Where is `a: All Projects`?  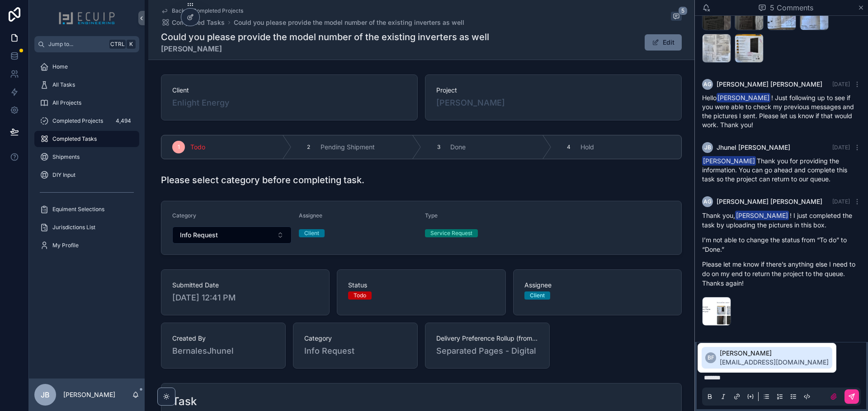
a: All Projects is located at coordinates (87, 103).